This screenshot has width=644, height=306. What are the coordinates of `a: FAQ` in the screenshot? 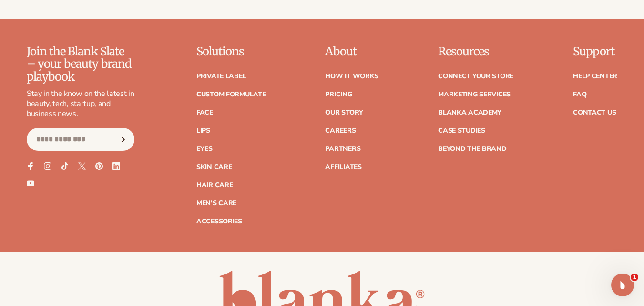 It's located at (580, 95).